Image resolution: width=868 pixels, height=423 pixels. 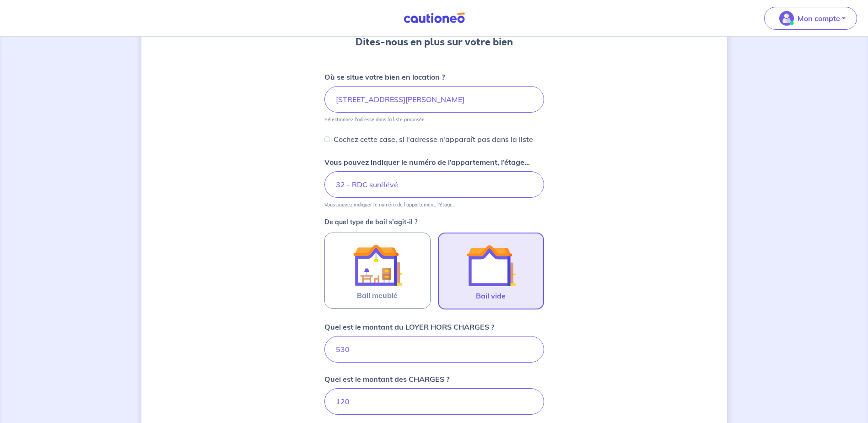 I want to click on p: Quel est le montant des CHARGES ?, so click(x=386, y=379).